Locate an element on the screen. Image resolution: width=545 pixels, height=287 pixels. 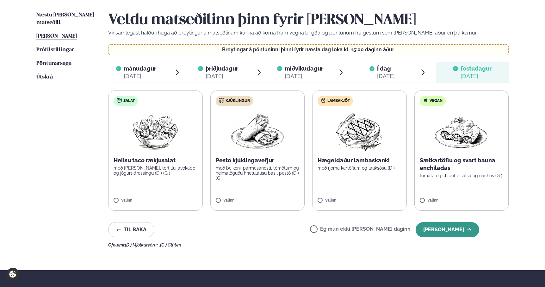
span: (G ) Glúten is located at coordinates (171, 245).